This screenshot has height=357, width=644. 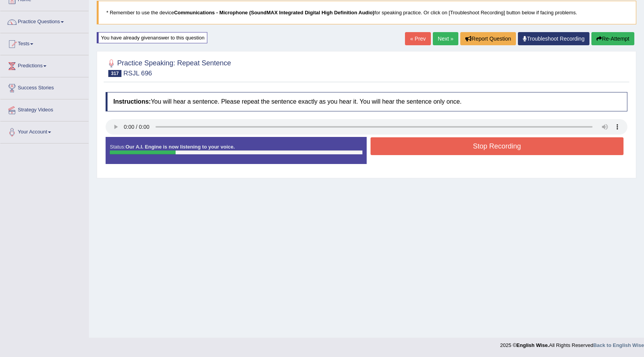 I want to click on blockquote: * Remember to use the device for speaking practice. Or click on [Troubleshoot Recording] button b..., so click(x=366, y=12).